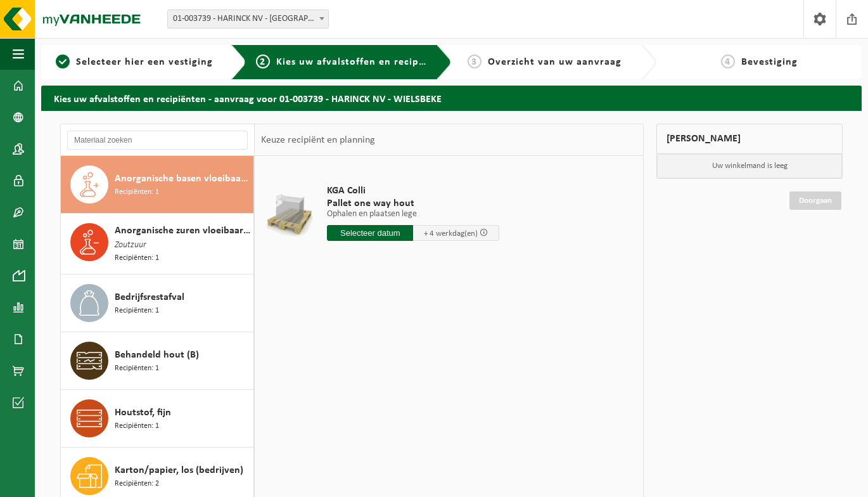 The height and width of the screenshot is (497, 868). I want to click on span: KGA Colli, so click(412, 191).